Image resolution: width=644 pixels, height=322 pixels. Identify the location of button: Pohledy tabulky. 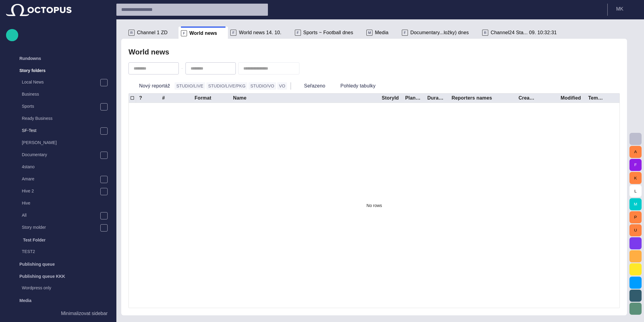
(358, 86).